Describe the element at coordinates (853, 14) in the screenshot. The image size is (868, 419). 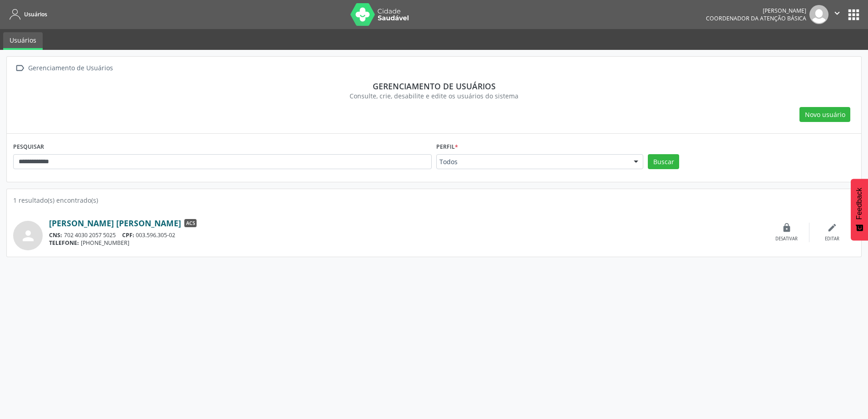
I see `button: apps` at that location.